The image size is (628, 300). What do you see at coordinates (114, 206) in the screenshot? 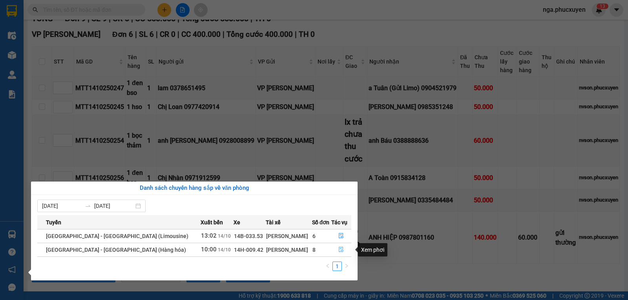
I see `input: Đến ngày` at bounding box center [114, 206].